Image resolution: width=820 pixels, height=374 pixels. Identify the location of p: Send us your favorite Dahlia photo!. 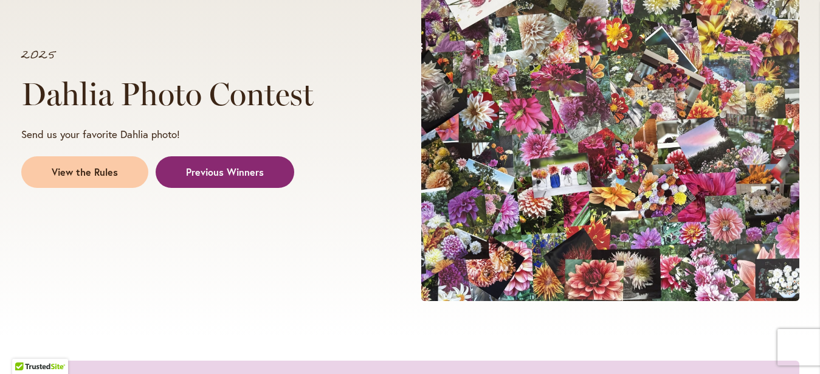
(198, 134).